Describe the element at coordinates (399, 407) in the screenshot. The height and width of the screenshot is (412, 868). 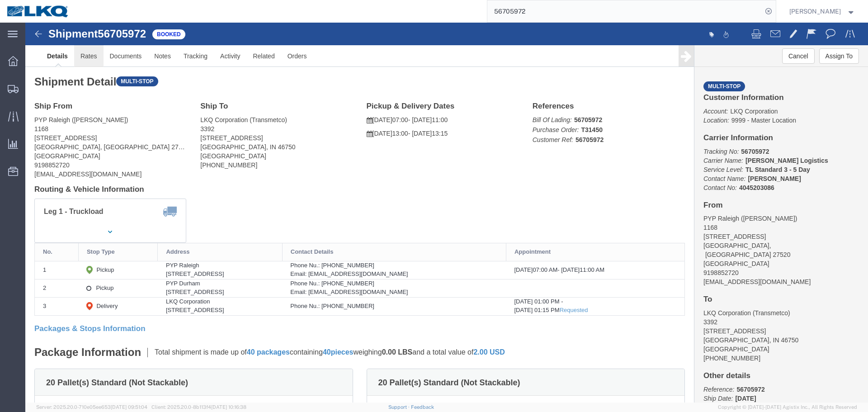
I see `a: Support` at that location.